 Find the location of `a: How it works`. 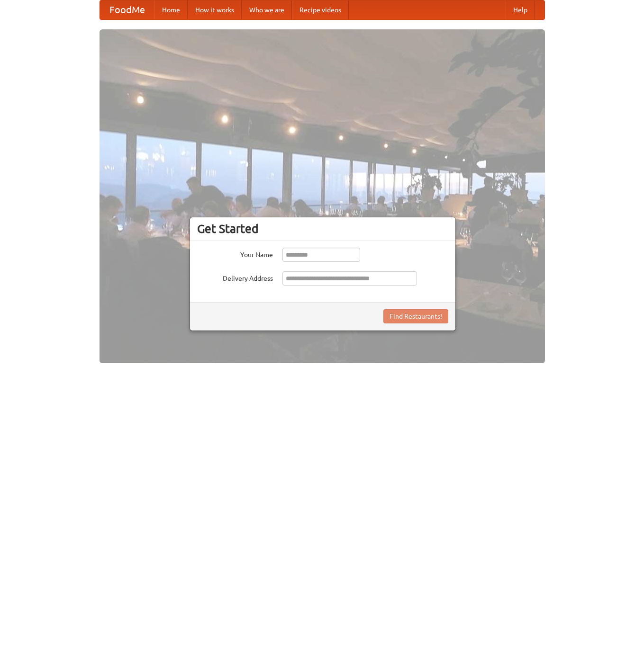

a: How it works is located at coordinates (214, 10).